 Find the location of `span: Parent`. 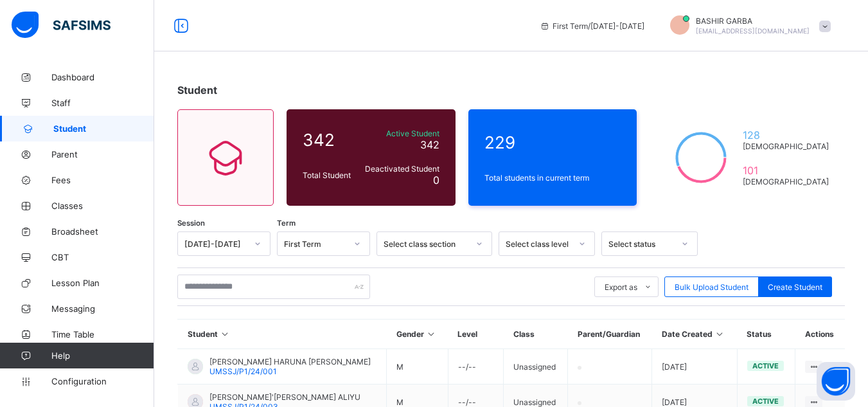

span: Parent is located at coordinates (103, 154).